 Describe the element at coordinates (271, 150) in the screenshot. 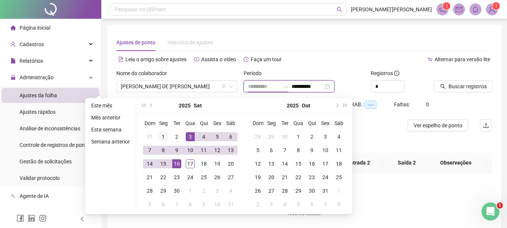

I see `div: 6` at that location.